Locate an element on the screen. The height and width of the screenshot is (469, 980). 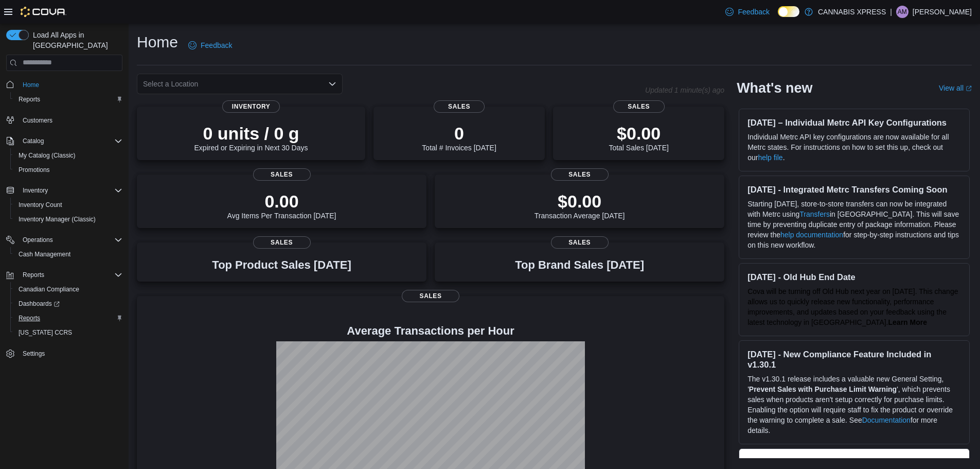
a: Customers is located at coordinates (37, 120).